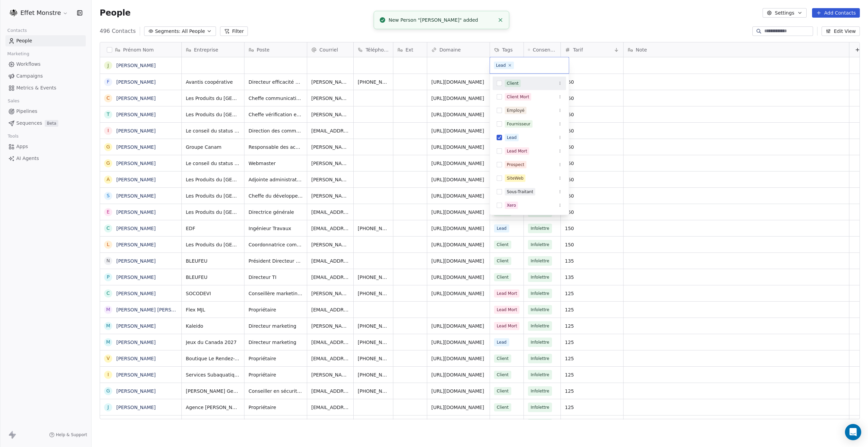 The height and width of the screenshot is (447, 868). Describe the element at coordinates (520, 192) in the screenshot. I see `div: Sous-Traitant` at that location.